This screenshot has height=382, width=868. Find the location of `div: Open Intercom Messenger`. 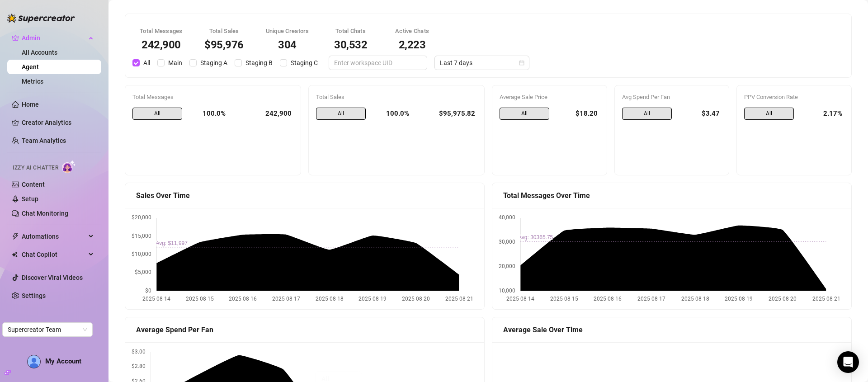

div: Open Intercom Messenger is located at coordinates (848, 362).